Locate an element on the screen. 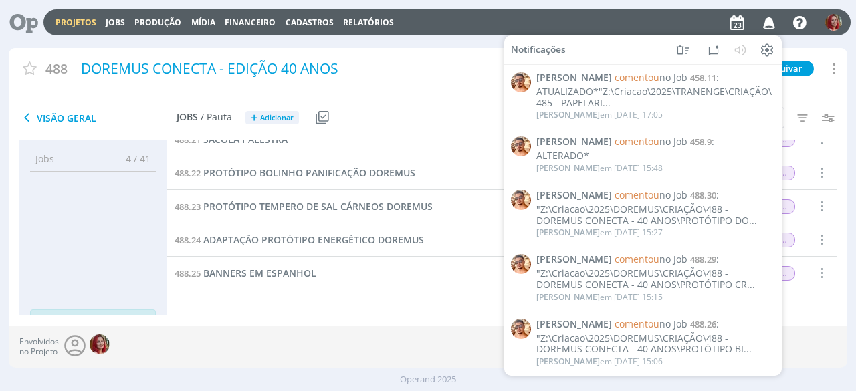 This screenshot has width=856, height=391. span: PROTÓTIPO BOLINHO PANIFICAÇÃO DOREMUS is located at coordinates (309, 172).